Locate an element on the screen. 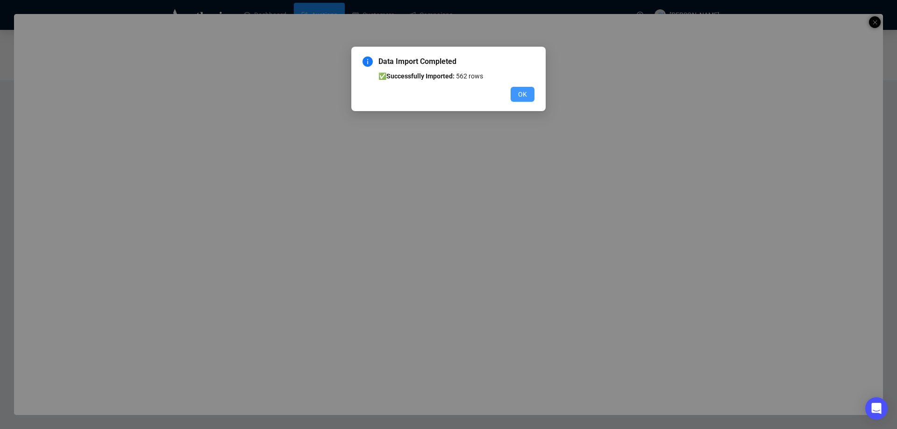  span: Data Import Completed is located at coordinates (456, 62).